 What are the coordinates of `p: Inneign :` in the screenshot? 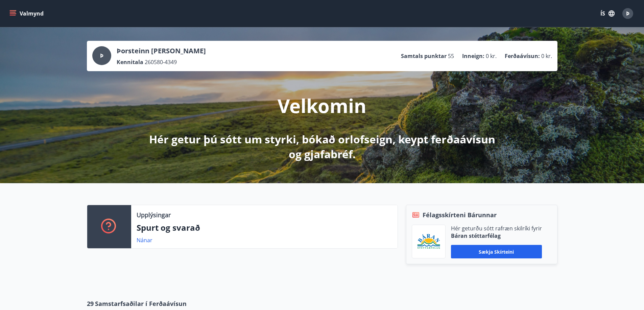 It's located at (473, 56).